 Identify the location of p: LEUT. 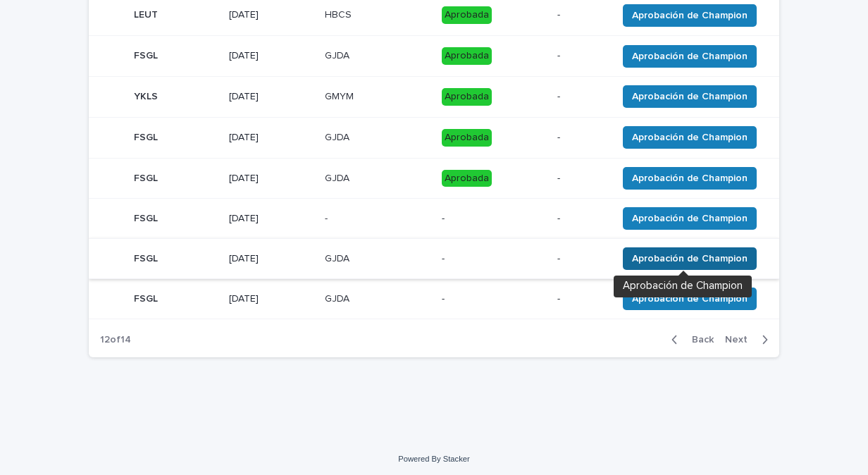
(147, 13).